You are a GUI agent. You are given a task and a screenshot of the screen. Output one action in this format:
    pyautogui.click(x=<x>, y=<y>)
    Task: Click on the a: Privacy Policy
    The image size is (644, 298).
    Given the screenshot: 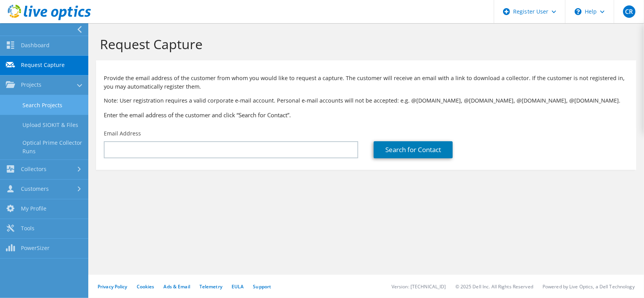 What is the action you would take?
    pyautogui.click(x=113, y=286)
    